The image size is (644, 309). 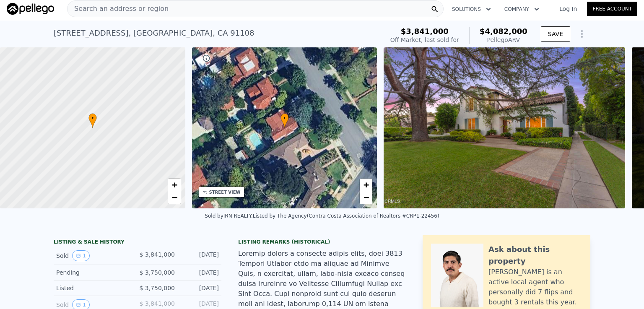 What do you see at coordinates (568, 9) in the screenshot?
I see `a: Log In` at bounding box center [568, 9].